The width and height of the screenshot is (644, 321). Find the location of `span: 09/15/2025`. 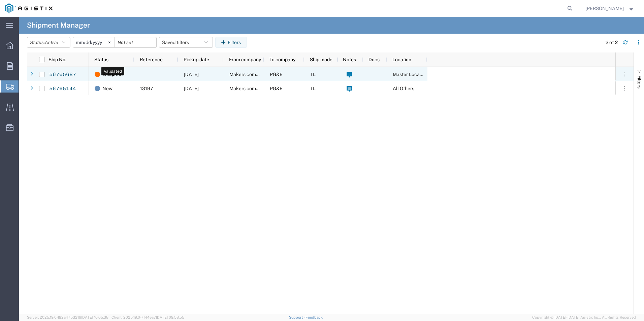

span: 09/15/2025 is located at coordinates (191, 75).